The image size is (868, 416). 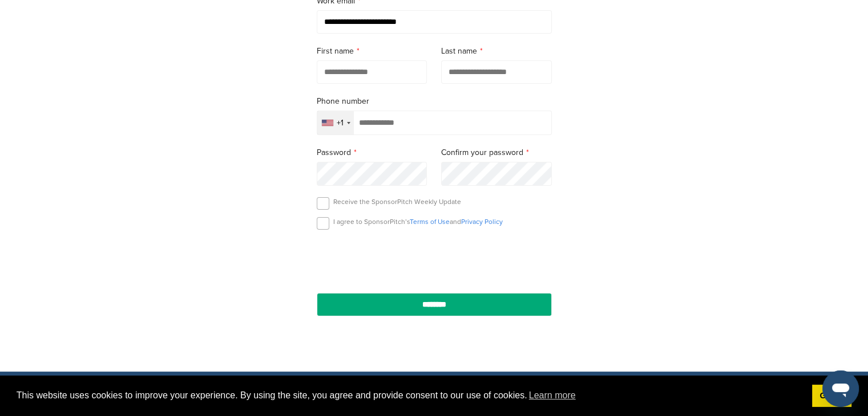 What do you see at coordinates (496, 51) in the screenshot?
I see `label: Last name` at bounding box center [496, 51].